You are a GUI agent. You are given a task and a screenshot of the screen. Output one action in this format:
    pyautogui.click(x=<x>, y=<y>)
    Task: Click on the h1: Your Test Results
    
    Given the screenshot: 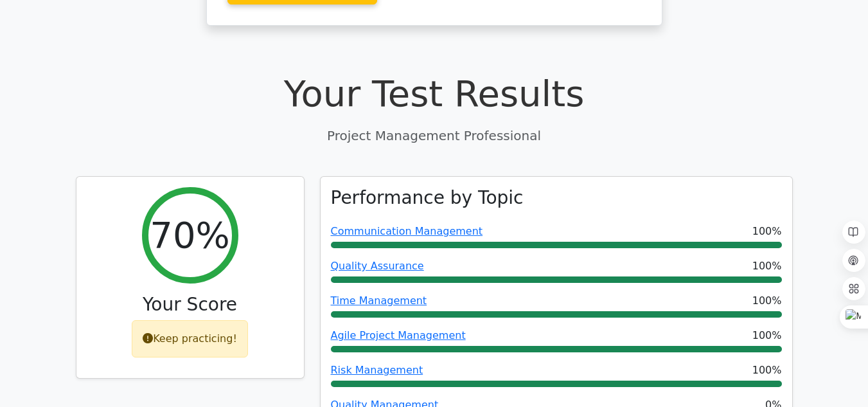 What is the action you would take?
    pyautogui.click(x=434, y=93)
    